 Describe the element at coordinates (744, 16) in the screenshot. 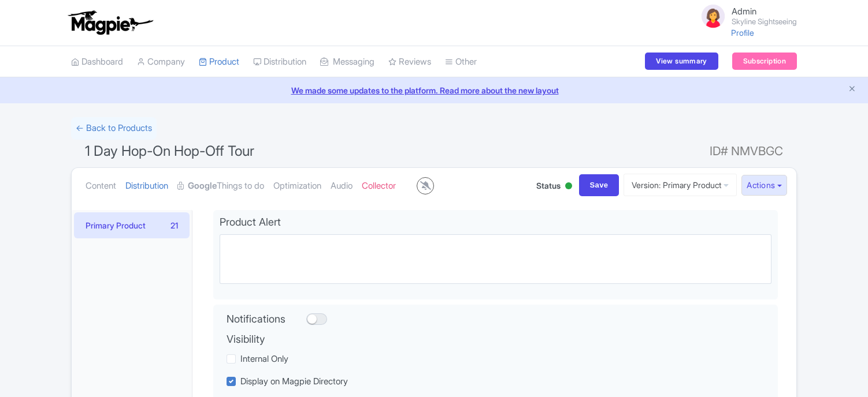

I see `a: Admin Skyline Sightseeing` at that location.